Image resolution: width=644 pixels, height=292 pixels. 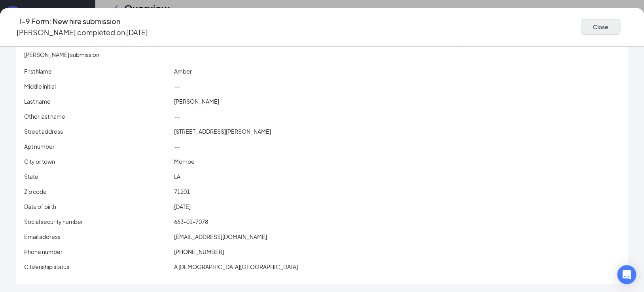 What do you see at coordinates (191, 221) in the screenshot?
I see `span: 663-01-7078` at bounding box center [191, 221].